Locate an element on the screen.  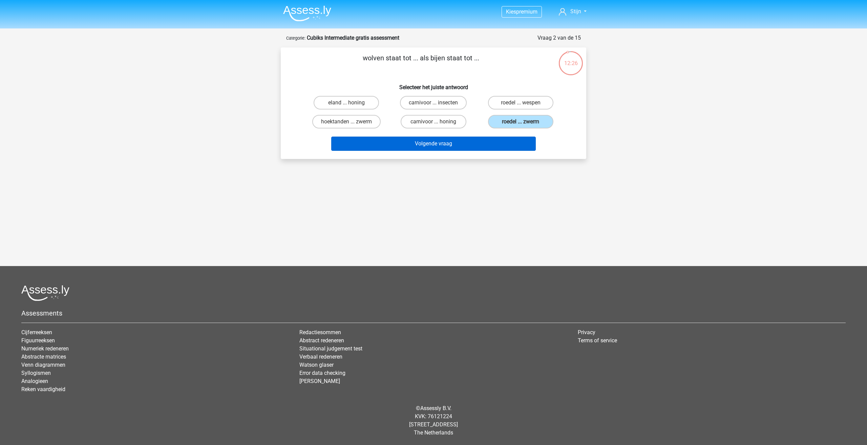
a: Venn diagrammen is located at coordinates (43, 364).